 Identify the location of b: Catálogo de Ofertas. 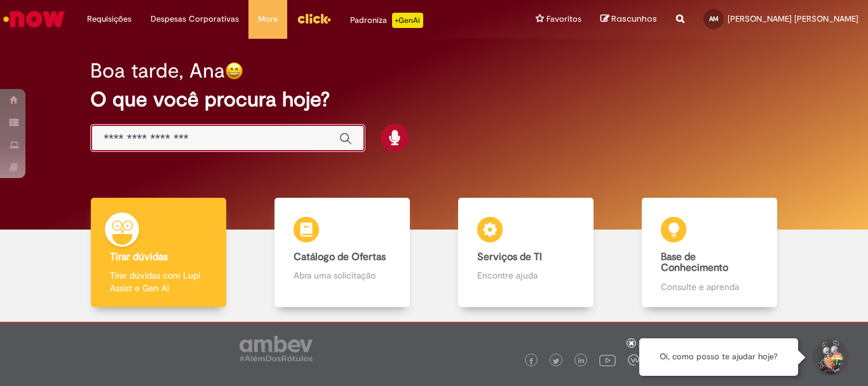
(339, 257).